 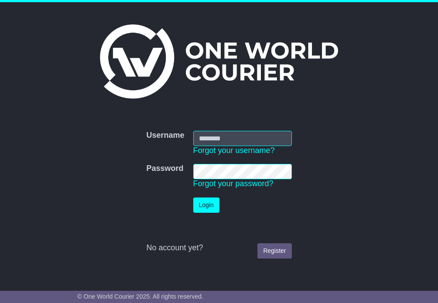 What do you see at coordinates (234, 150) in the screenshot?
I see `a: Forgot your username?` at bounding box center [234, 150].